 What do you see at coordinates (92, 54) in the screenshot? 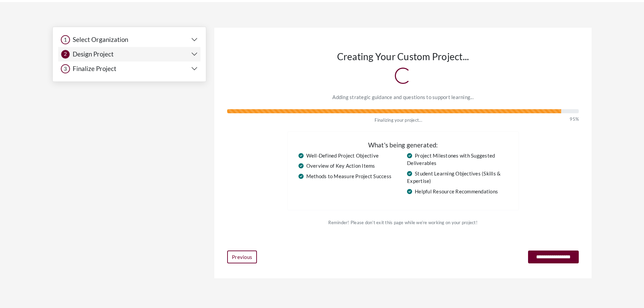
I see `h5: Design Project` at bounding box center [92, 54].